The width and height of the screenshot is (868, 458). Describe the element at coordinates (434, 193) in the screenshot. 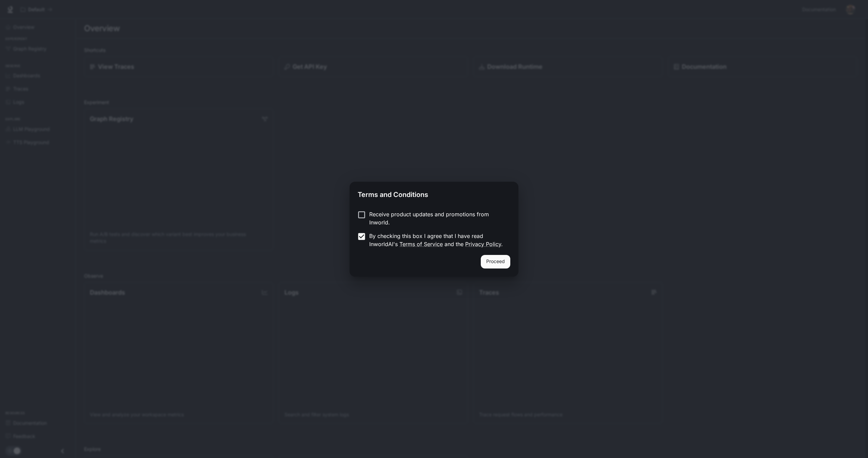

I see `h2: Terms and Conditions` at that location.